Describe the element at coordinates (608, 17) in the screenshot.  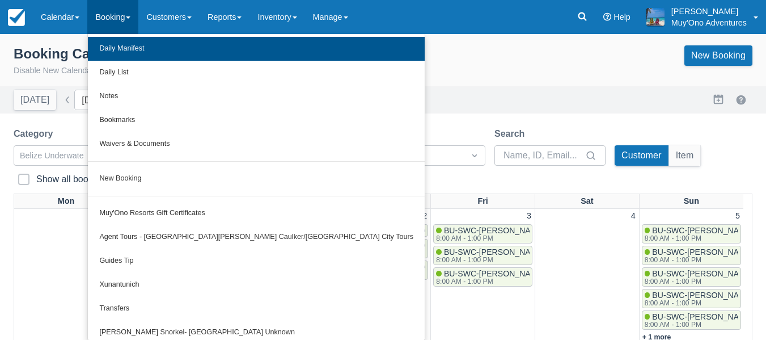
I see `i: Help` at that location.